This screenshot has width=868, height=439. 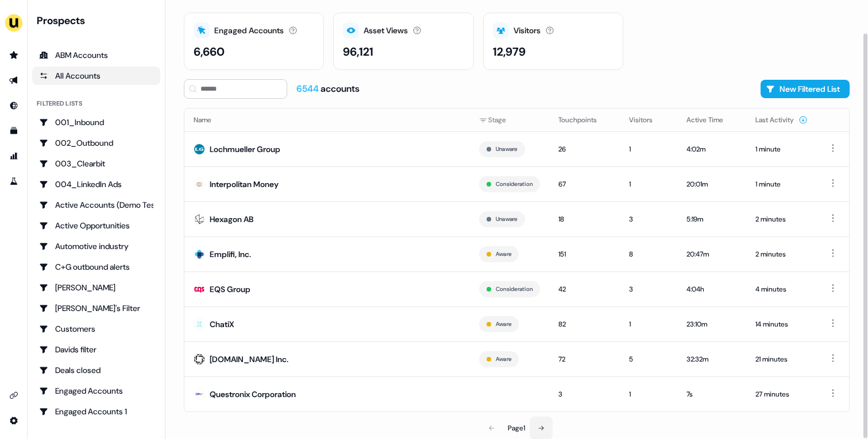 I want to click on a: Go to Active Opportunities, so click(x=96, y=225).